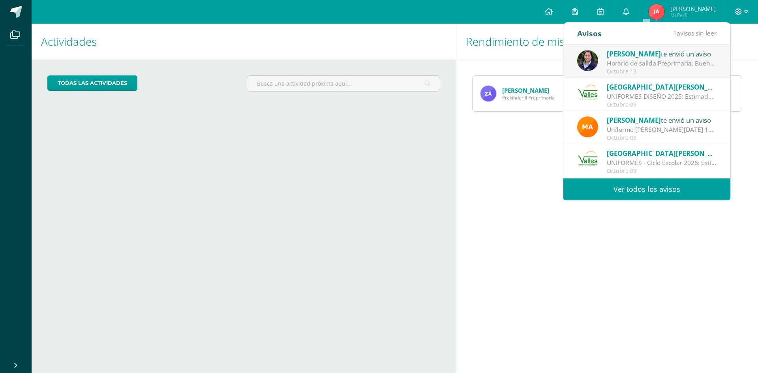 This screenshot has height=373, width=758. What do you see at coordinates (662, 96) in the screenshot?
I see `div: UNIFORMES DISEÑO 2025: Estimados padres de familia: Reciban un cordial saludo. Ante la inquietud ...` at bounding box center [662, 96].